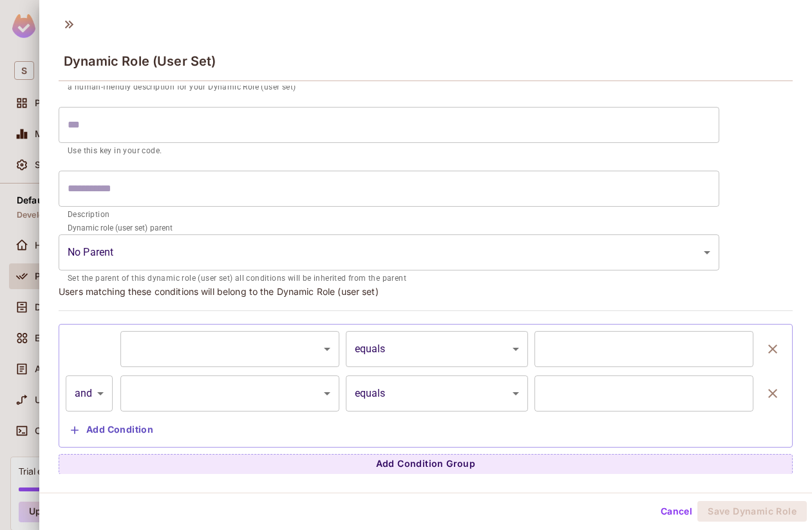  I want to click on span: Dynamic Role (User Set), so click(140, 61).